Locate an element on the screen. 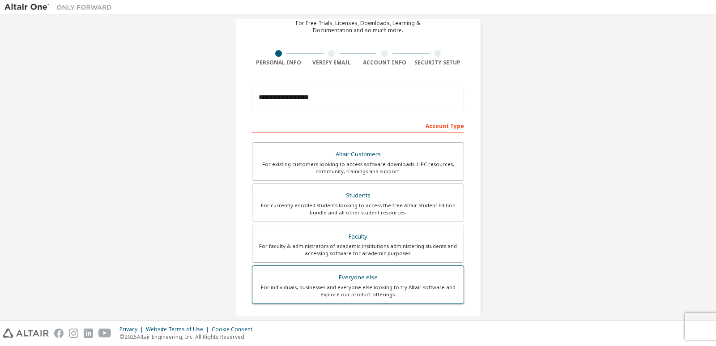  div: For Free Trials, Licenses, Downloads, Learning & Documentation and so much more. is located at coordinates (358, 27).